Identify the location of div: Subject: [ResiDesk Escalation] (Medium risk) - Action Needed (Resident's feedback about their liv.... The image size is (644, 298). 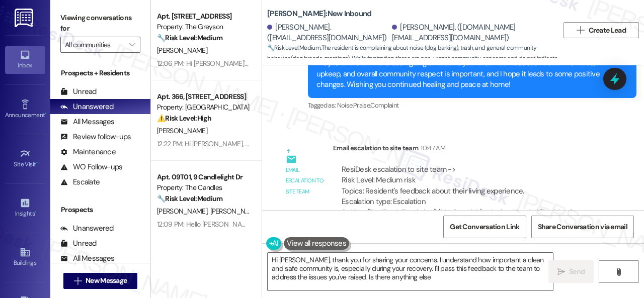
(469, 224).